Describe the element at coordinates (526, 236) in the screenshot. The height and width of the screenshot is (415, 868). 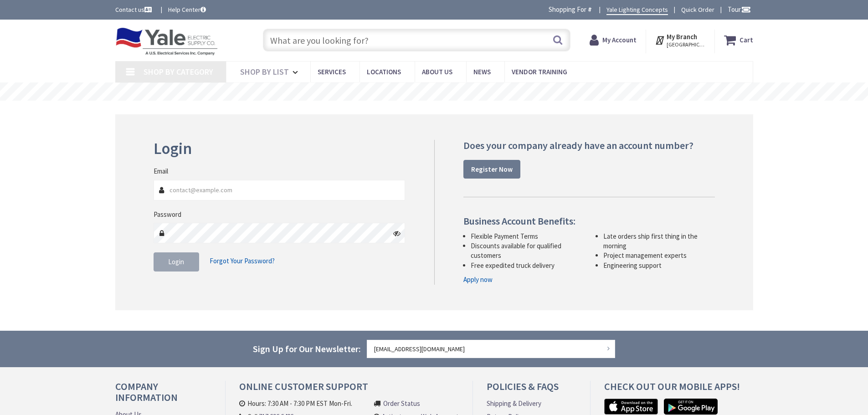
I see `li: Flexible Payment Terms` at that location.